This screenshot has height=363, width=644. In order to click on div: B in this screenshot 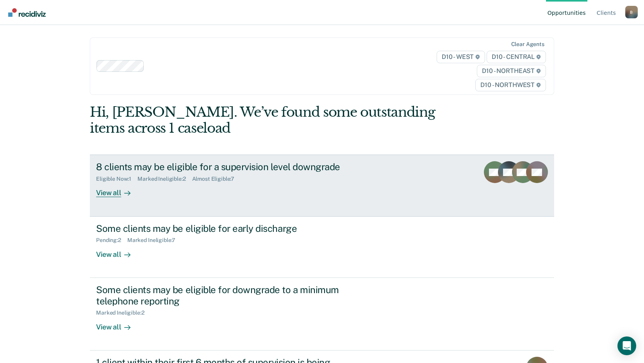, I will do `click(631, 12)`.